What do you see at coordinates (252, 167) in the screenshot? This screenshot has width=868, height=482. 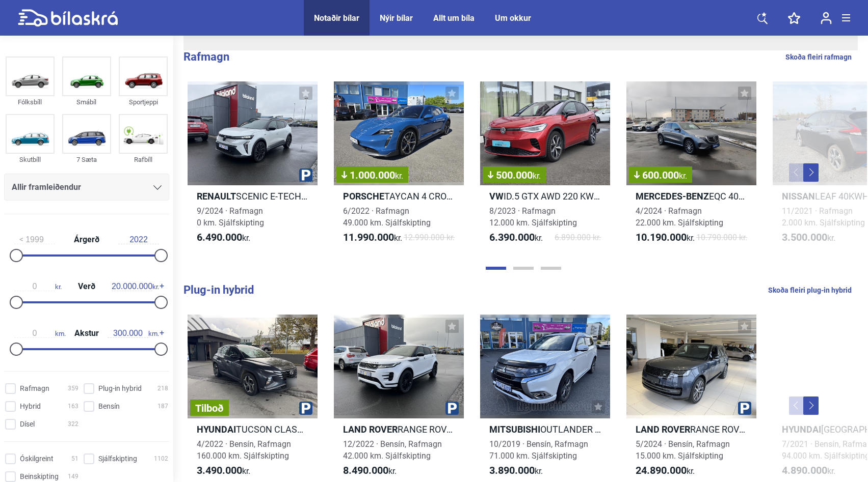 I see `a: RenaultSCENIC E-TECH ELECTRIC ALPINE 87KWH9/2024 · Rafmagn0 km. Sjálfskipting6.490.000kr.` at bounding box center [252, 167].